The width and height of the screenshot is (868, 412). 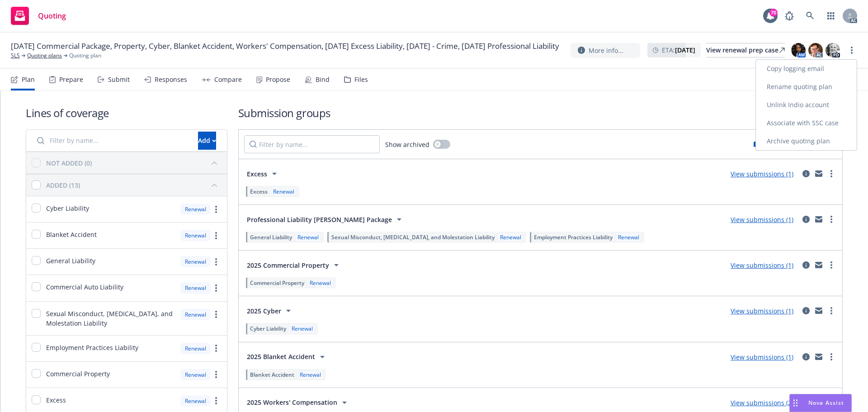 I want to click on button: More info..., so click(x=605, y=50).